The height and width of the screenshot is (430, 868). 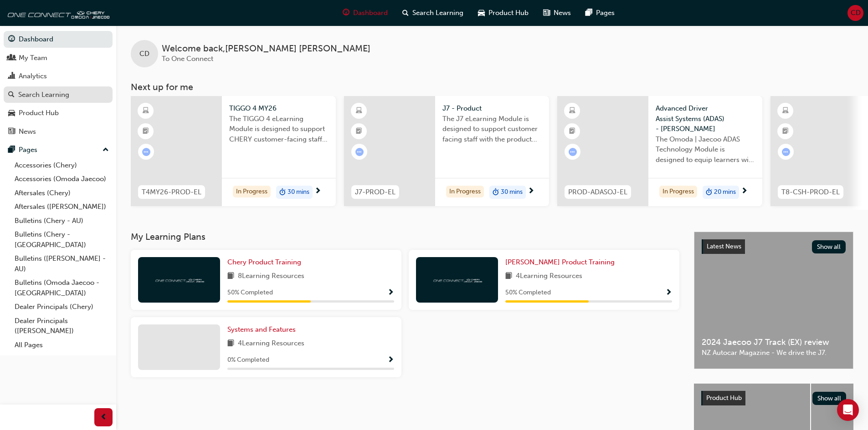 I want to click on span: TIGGO 4 MY26, so click(x=279, y=108).